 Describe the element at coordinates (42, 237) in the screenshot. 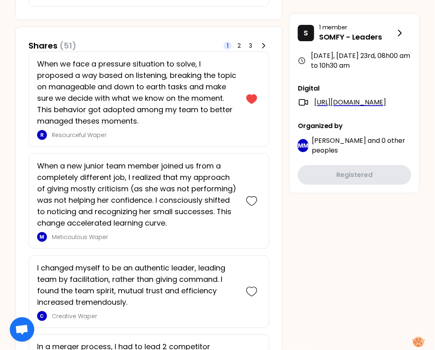

I see `p: M` at that location.